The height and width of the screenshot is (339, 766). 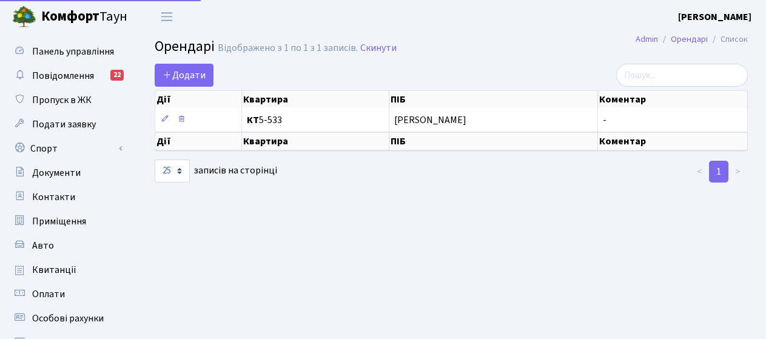 I want to click on span: Документи, so click(x=56, y=173).